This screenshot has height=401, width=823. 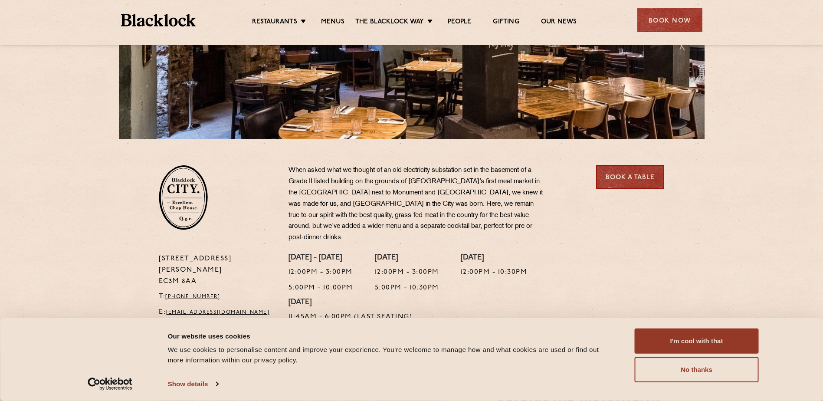 What do you see at coordinates (506, 23) in the screenshot?
I see `a: Gifting` at bounding box center [506, 23].